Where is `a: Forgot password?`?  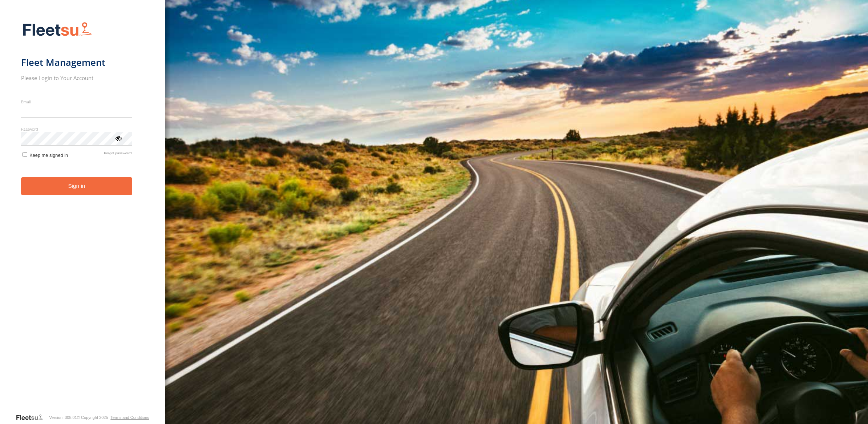
a: Forgot password? is located at coordinates (118, 154).